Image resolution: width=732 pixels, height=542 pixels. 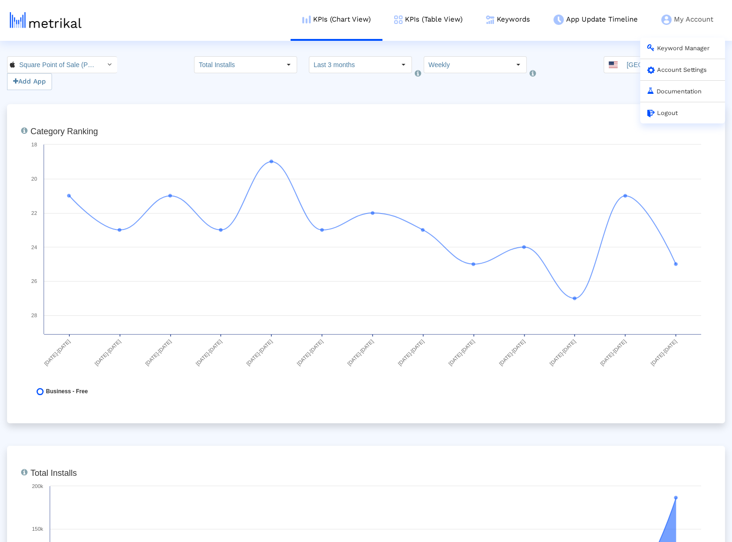 I want to click on text: 20, so click(x=34, y=179).